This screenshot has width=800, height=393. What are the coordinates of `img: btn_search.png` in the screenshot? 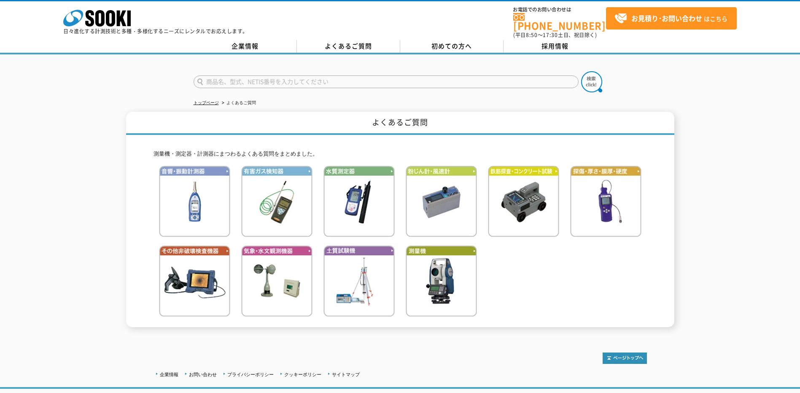 It's located at (592, 82).